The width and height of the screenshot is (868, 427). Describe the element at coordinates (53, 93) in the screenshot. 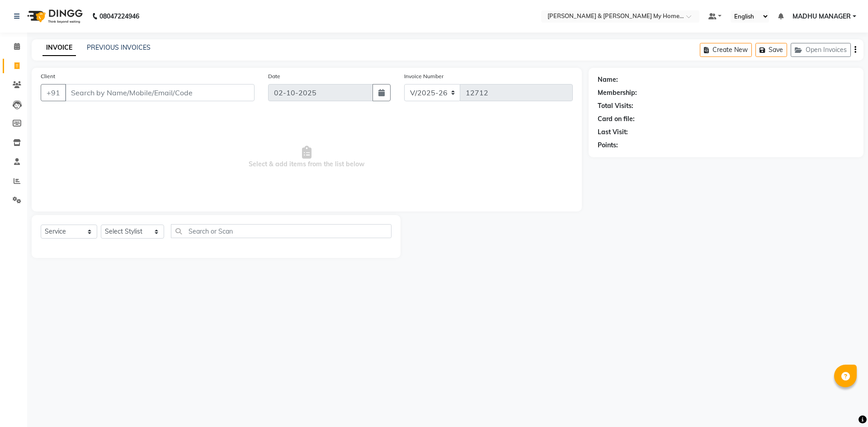

I see `button: +91` at that location.